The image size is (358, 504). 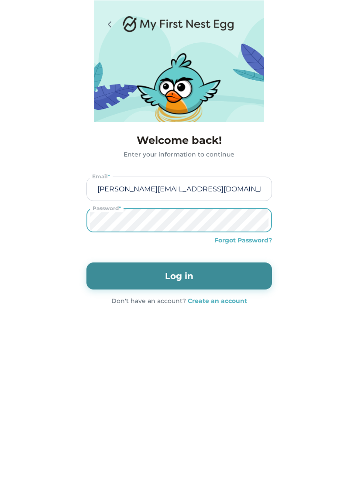 What do you see at coordinates (179, 141) in the screenshot?
I see `h4: Welcome back!` at bounding box center [179, 141].